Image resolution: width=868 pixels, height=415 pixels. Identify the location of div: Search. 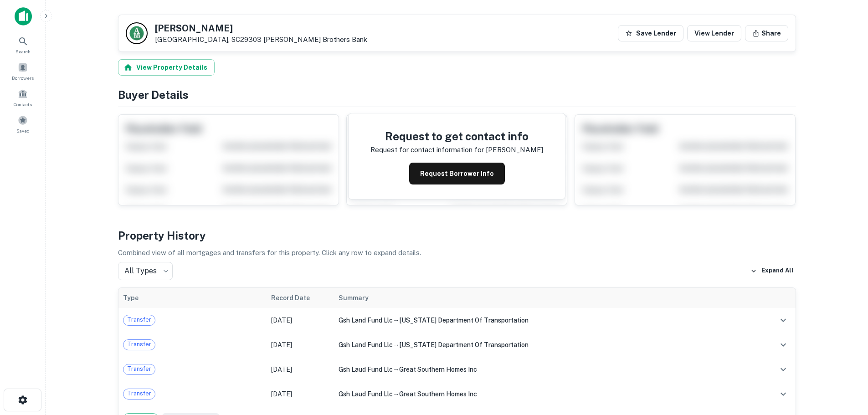
(23, 45).